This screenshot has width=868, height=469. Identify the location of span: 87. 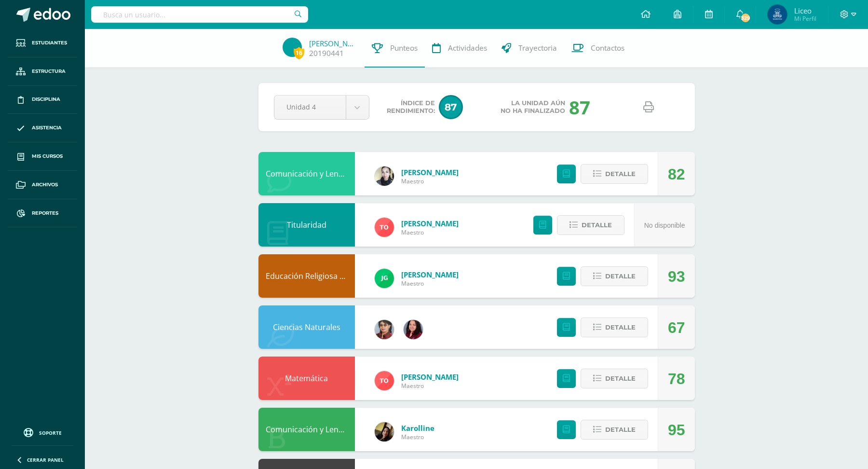
(451, 107).